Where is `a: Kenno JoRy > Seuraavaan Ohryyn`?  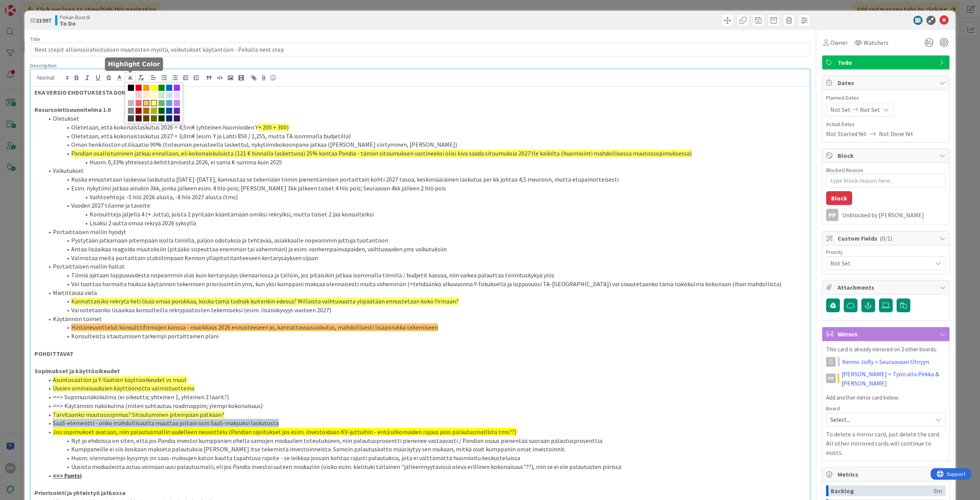 a: Kenno JoRy > Seuraavaan Ohryyn is located at coordinates (886, 362).